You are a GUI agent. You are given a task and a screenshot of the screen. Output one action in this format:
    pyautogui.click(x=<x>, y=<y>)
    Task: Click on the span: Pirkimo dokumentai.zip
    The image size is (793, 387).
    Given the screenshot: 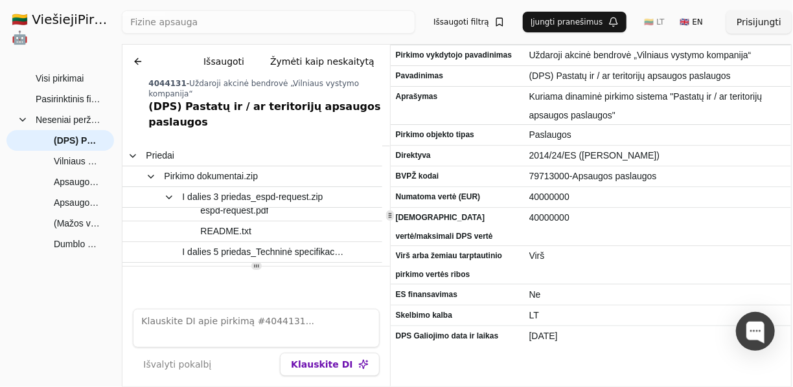 What is the action you would take?
    pyautogui.click(x=211, y=176)
    